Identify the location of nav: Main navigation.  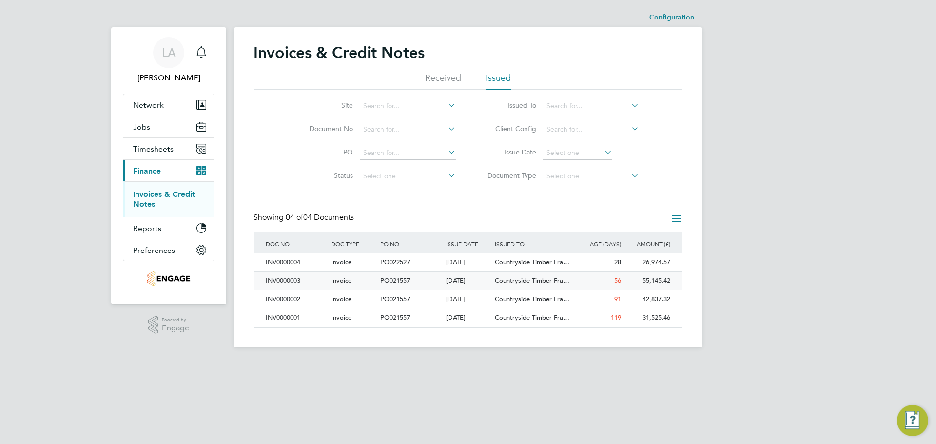
(169, 166).